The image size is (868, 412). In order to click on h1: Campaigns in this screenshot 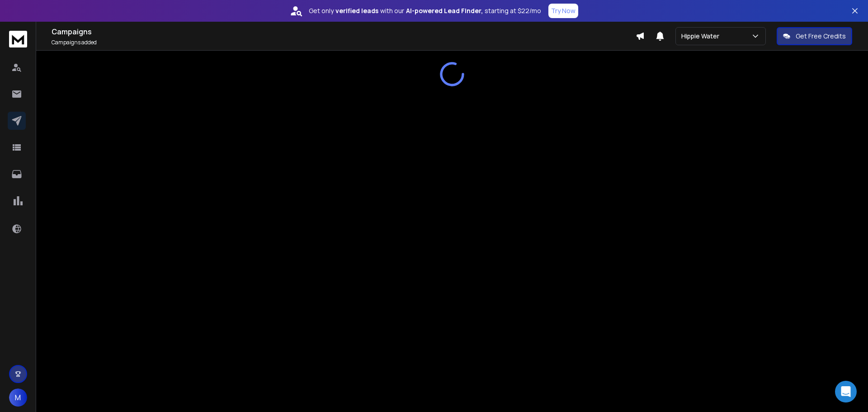, I will do `click(344, 32)`.